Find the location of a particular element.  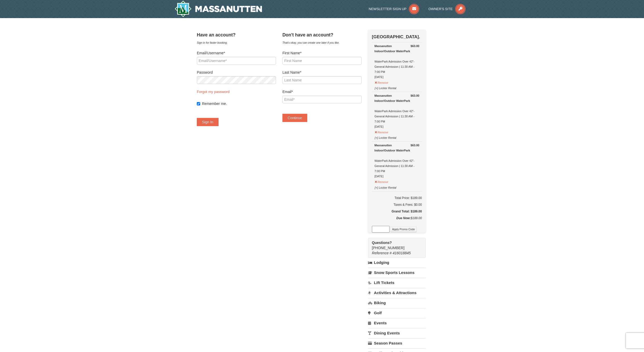

label: Last Name* is located at coordinates (322, 72).